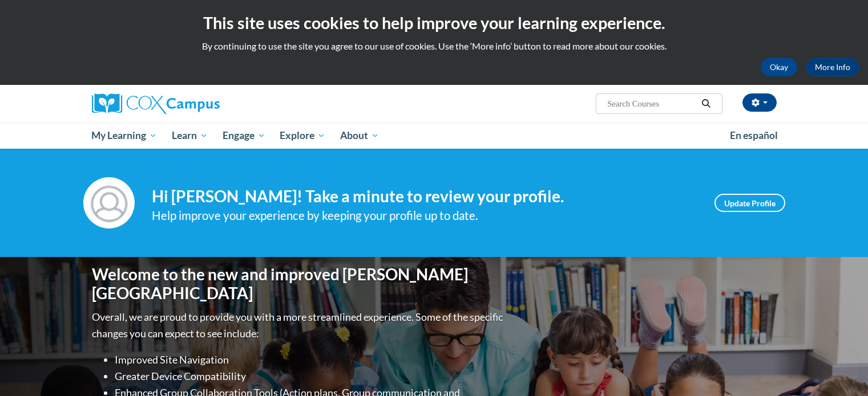 This screenshot has height=396, width=868. What do you see at coordinates (706, 104) in the screenshot?
I see `button: Search` at bounding box center [706, 104].